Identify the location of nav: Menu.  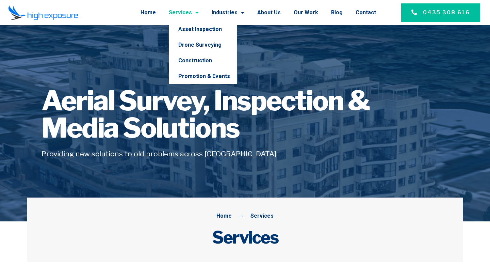
(230, 13).